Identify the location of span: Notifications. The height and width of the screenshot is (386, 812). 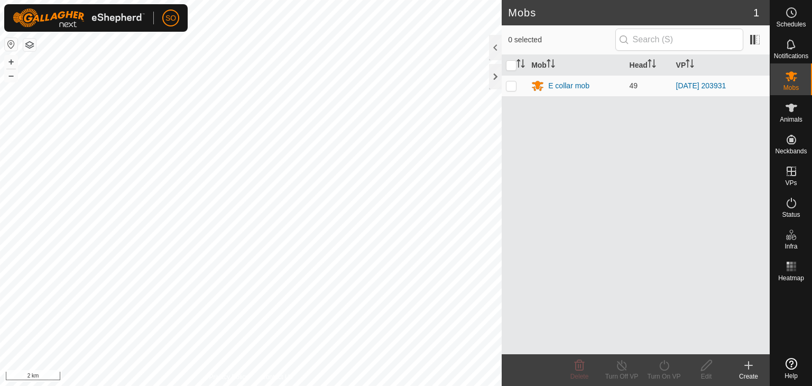
(791, 56).